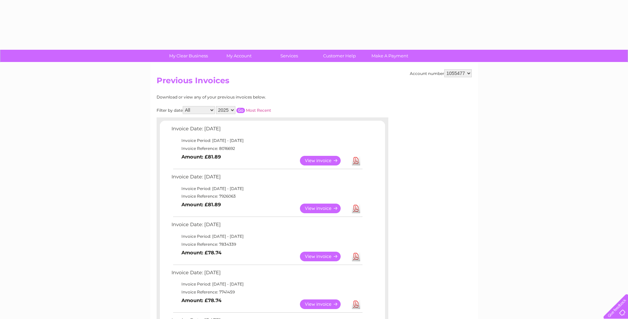  Describe the element at coordinates (259, 110) in the screenshot. I see `a: Most Recent` at that location.